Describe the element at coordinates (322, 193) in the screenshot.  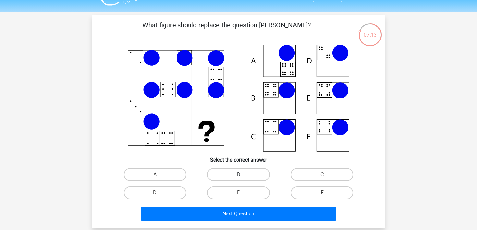
I see `label: F` at that location.